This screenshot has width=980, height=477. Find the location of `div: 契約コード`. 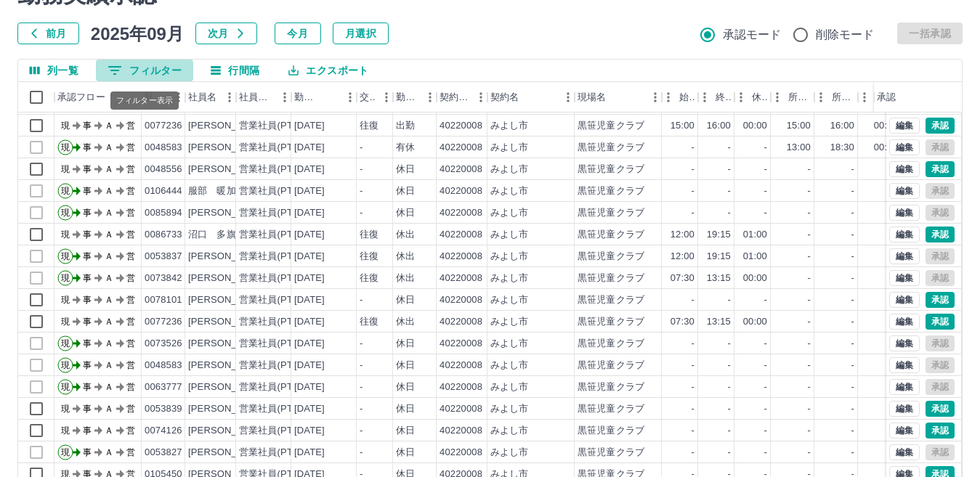

div: 契約コード is located at coordinates (462, 97).